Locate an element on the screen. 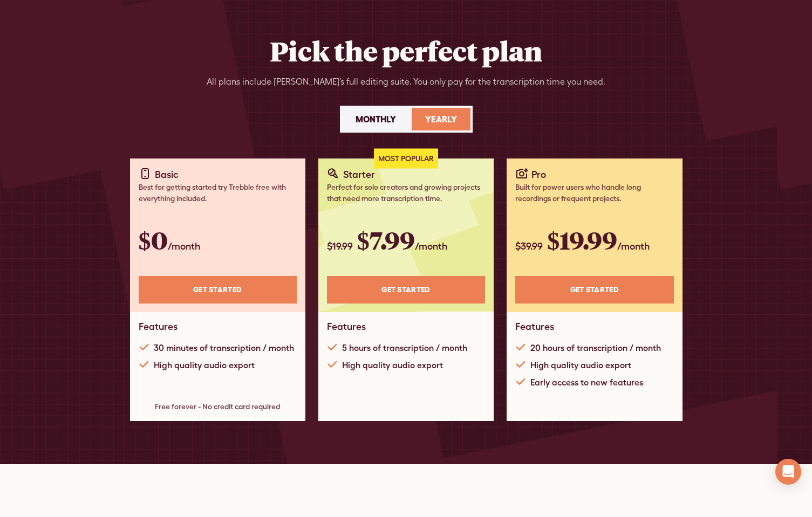 The image size is (812, 517). span: $7.99 is located at coordinates (385, 240).